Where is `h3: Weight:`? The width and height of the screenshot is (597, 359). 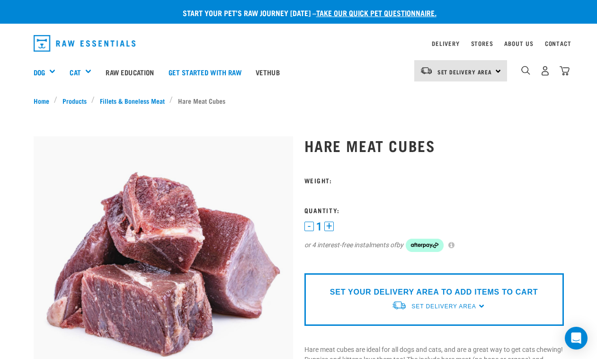
h3: Weight: is located at coordinates (434, 180).